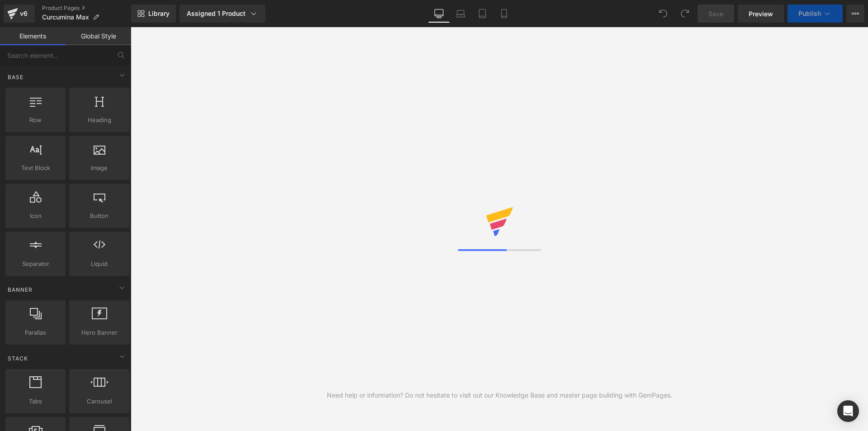 This screenshot has height=431, width=868. I want to click on span: Liquid, so click(99, 264).